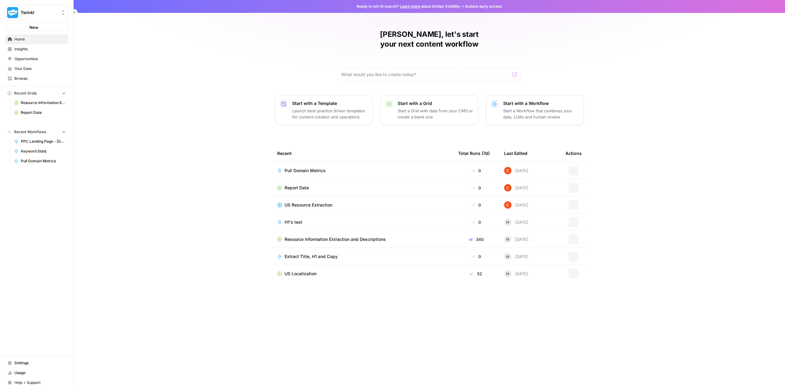  I want to click on p: Start a Grid with data from your CMS or create a blank one, so click(436, 114).